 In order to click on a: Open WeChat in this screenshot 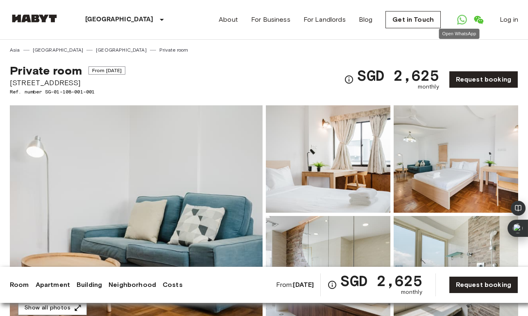, I will do `click(478, 20)`.